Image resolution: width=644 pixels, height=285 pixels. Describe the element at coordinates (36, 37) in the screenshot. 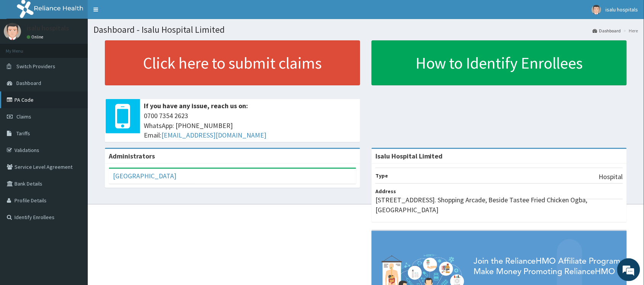

I see `a: Online` at that location.